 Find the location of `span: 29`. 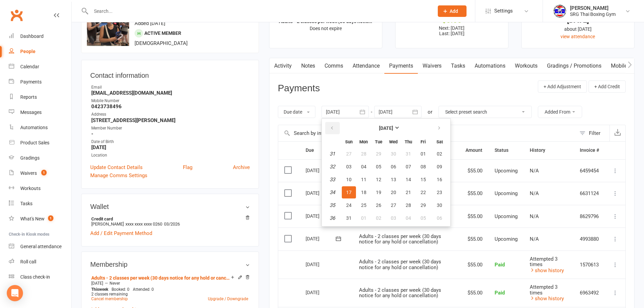

span: 29 is located at coordinates (379, 154).